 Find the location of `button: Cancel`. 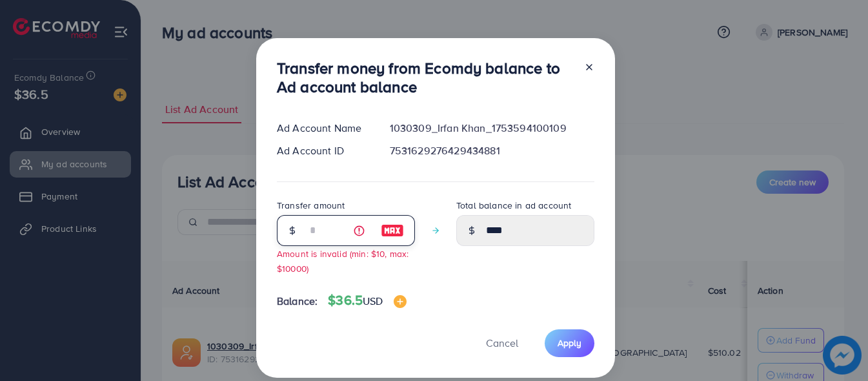

button: Cancel is located at coordinates (502, 343).